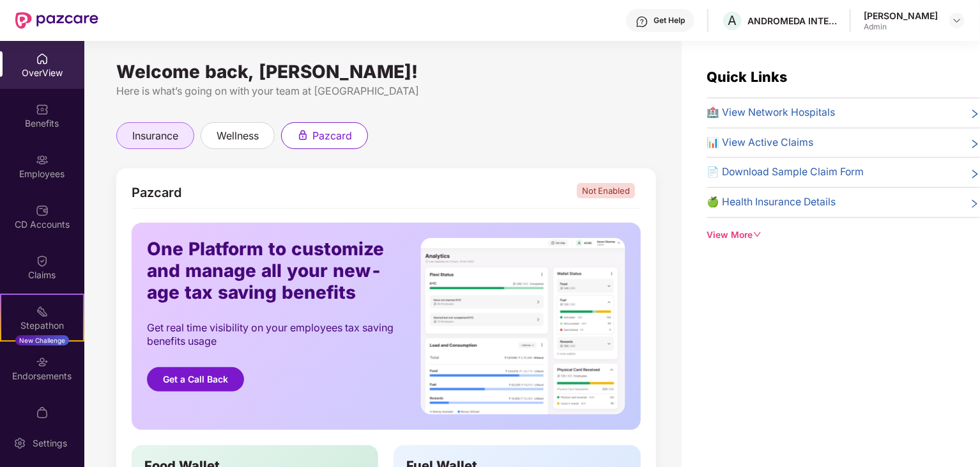 This screenshot has width=980, height=467. I want to click on div: Get real time visibility on your employees tax saving benefits usage, so click(274, 335).